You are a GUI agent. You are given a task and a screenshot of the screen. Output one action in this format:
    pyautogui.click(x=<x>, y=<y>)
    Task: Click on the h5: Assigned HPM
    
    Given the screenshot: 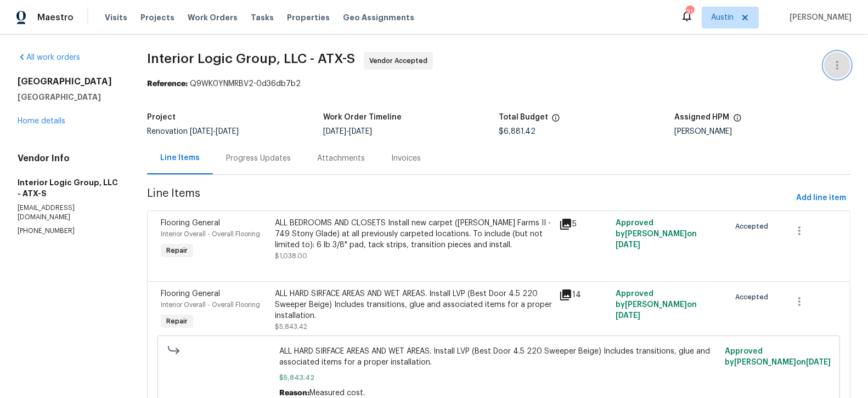 What is the action you would take?
    pyautogui.click(x=703, y=117)
    